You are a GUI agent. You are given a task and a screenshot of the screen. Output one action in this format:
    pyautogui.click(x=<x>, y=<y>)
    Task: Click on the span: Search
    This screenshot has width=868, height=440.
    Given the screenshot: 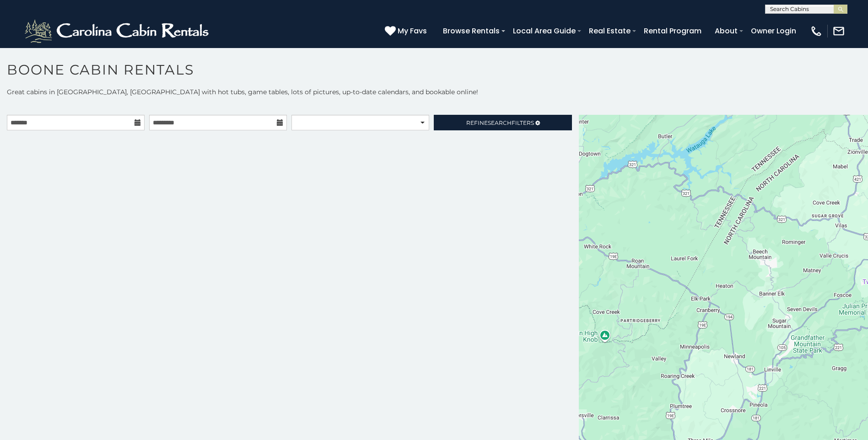 What is the action you would take?
    pyautogui.click(x=500, y=123)
    